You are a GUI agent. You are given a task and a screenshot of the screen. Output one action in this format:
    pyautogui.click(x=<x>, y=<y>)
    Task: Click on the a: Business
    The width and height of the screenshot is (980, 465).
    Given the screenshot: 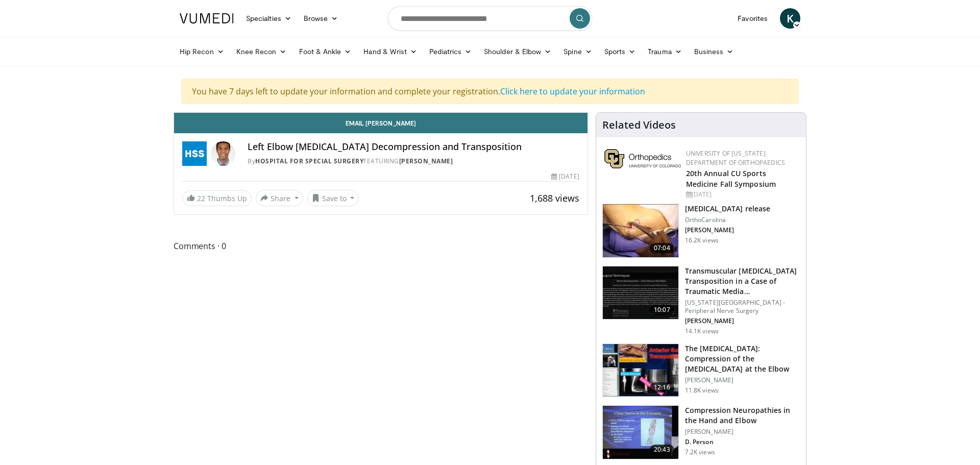 What is the action you would take?
    pyautogui.click(x=714, y=52)
    